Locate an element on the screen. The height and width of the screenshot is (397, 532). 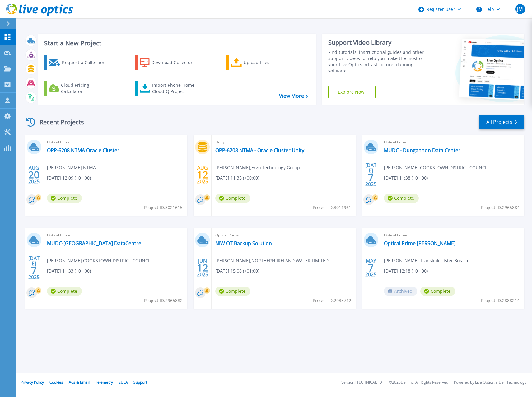
a: OPP-6208 NTMA Oracle Cluster is located at coordinates (83, 150).